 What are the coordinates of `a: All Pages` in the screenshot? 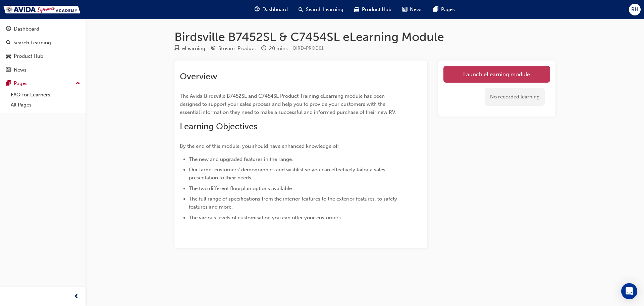 It's located at (45, 105).